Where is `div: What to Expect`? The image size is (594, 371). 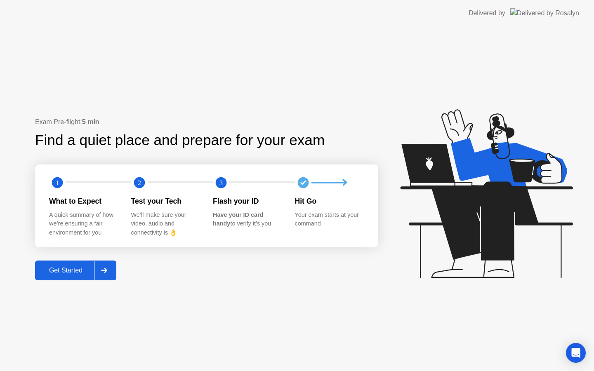 div: What to Expect is located at coordinates (83, 201).